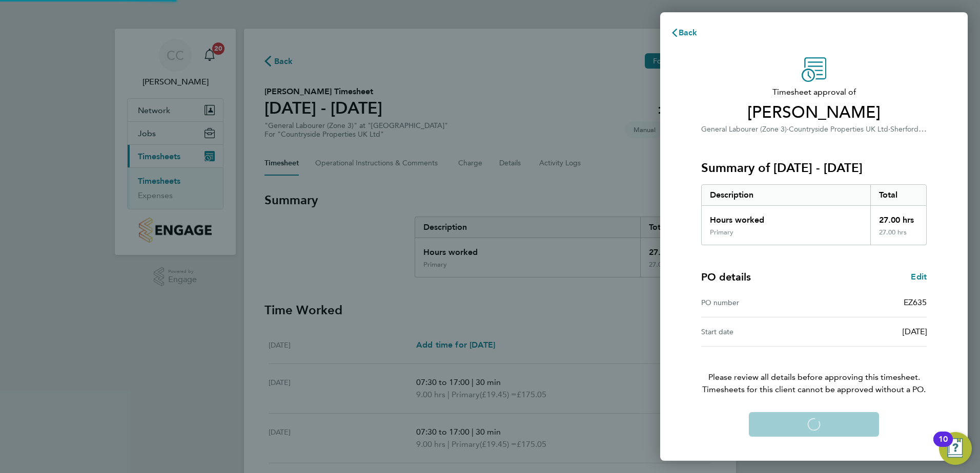 The width and height of the screenshot is (980, 473). I want to click on div: Primary, so click(722, 232).